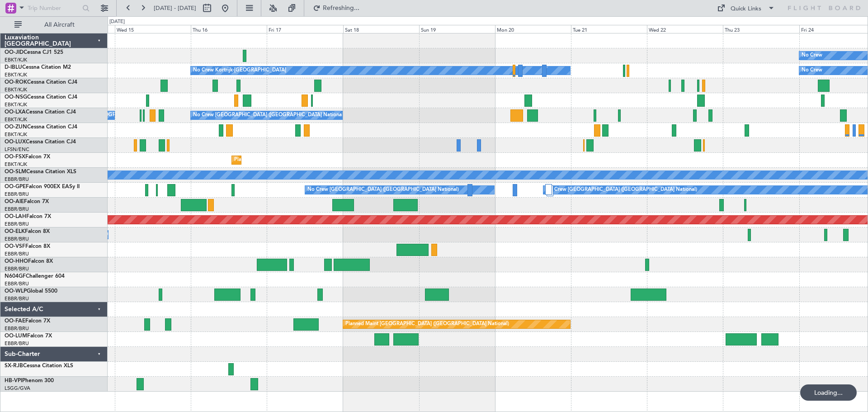 Image resolution: width=868 pixels, height=412 pixels. I want to click on span: OO-ZUN, so click(16, 127).